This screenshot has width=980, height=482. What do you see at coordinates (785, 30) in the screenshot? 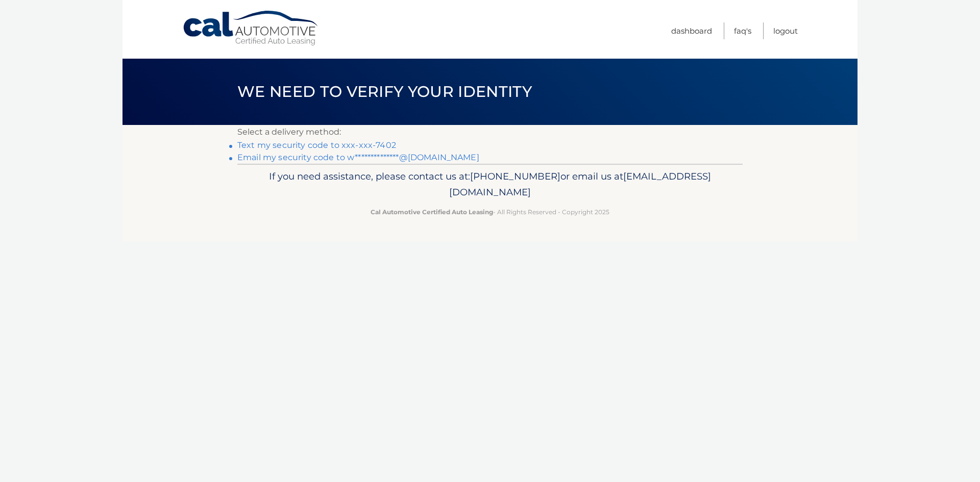
I see `a: Logout` at bounding box center [785, 30].